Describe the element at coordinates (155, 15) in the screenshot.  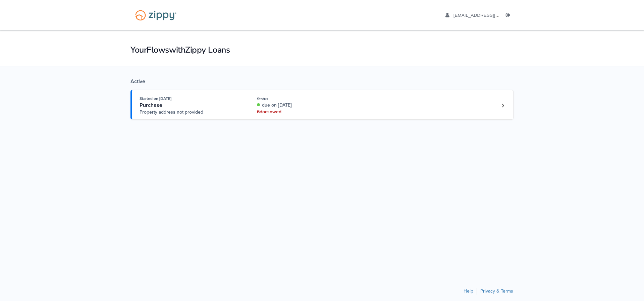
I see `img: Logo` at that location.